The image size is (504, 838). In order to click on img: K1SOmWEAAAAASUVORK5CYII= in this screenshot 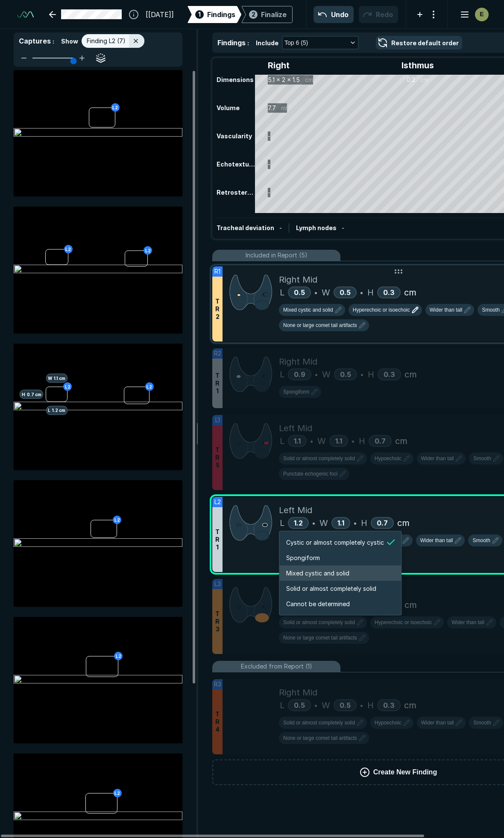, I will do `click(250, 374)`.